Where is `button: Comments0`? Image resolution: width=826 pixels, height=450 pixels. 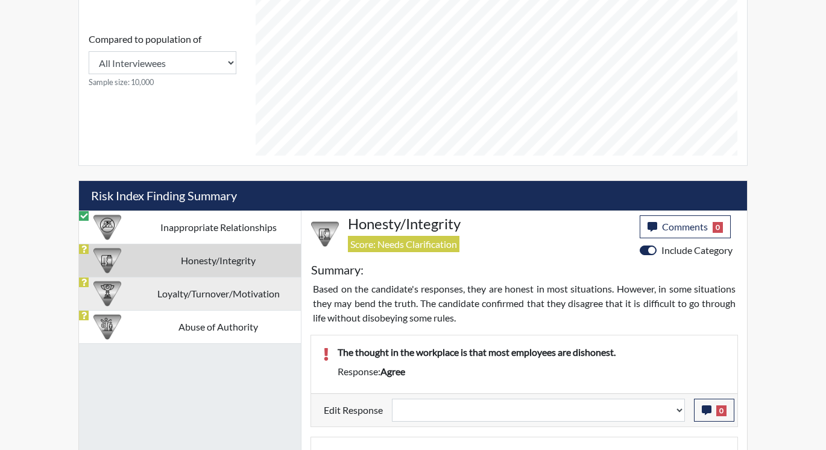 button: Comments0 is located at coordinates (685, 227).